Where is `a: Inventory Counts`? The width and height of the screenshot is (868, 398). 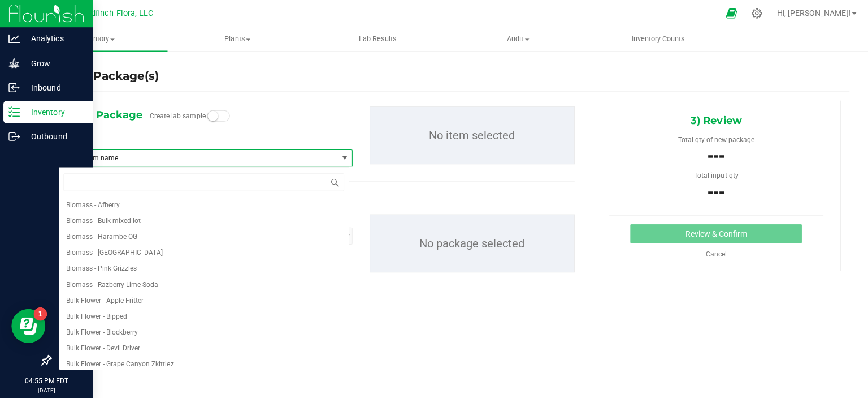
a: Inventory Counts is located at coordinates (655, 39).